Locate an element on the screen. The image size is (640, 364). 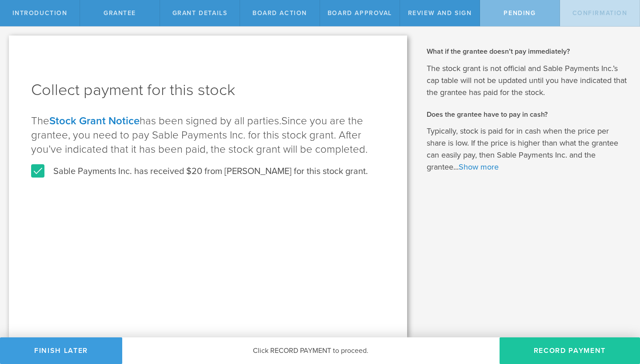
p: The stock grant is not official and Sable Payments Inc.’s cap table will not be updated until you... is located at coordinates (526, 81).